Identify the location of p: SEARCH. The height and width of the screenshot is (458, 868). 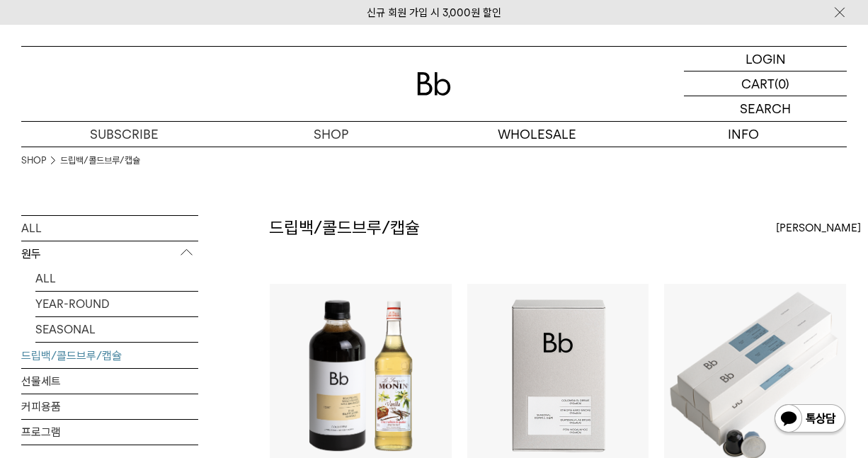
(766, 108).